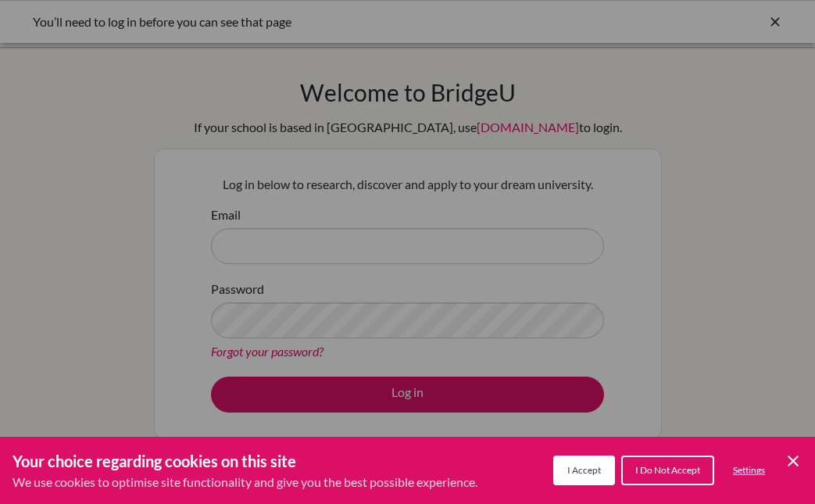 The height and width of the screenshot is (504, 815). I want to click on button: I Accept, so click(584, 470).